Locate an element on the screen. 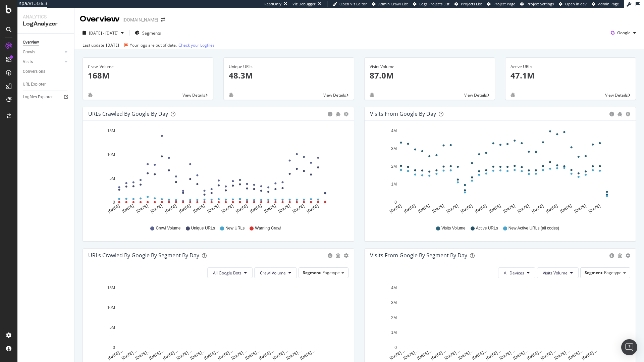  p: 48.3M is located at coordinates (289, 75).